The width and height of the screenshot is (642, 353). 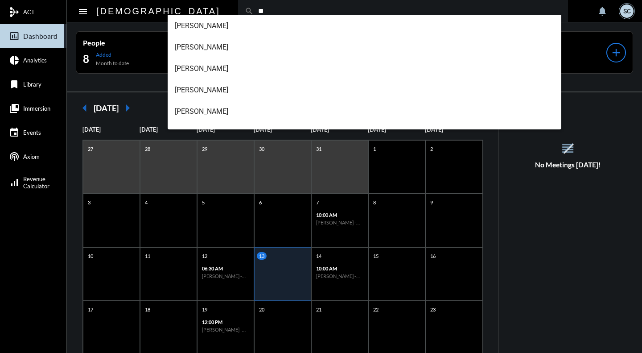 I want to click on p: 8, so click(x=374, y=202).